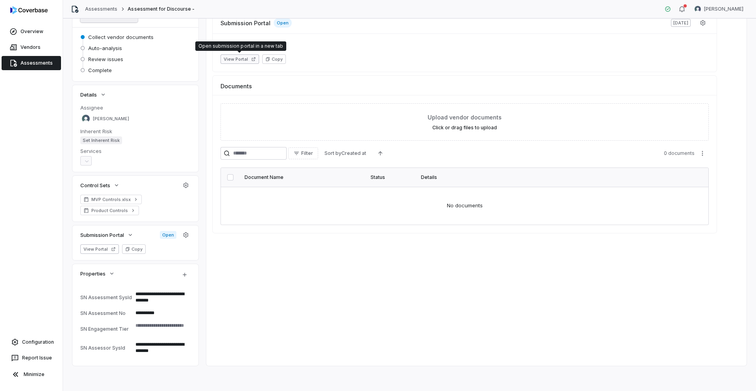  What do you see at coordinates (106, 59) in the screenshot?
I see `span: Review issues` at bounding box center [106, 59].